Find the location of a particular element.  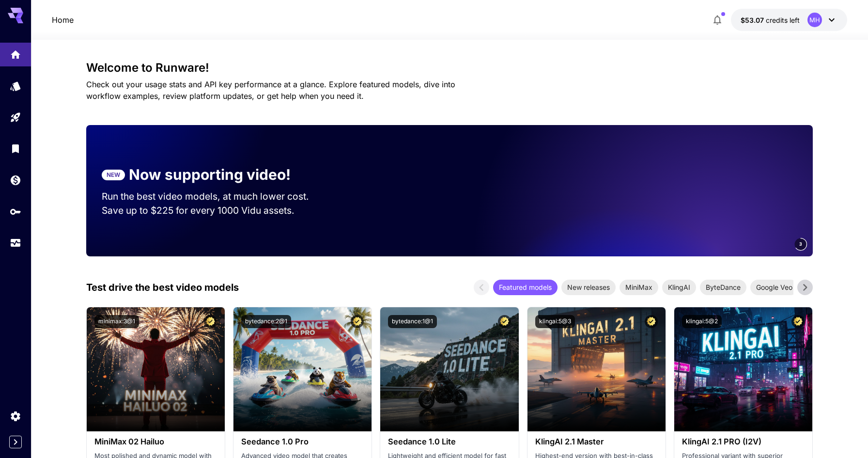

div: Expand sidebar is located at coordinates (16, 442).